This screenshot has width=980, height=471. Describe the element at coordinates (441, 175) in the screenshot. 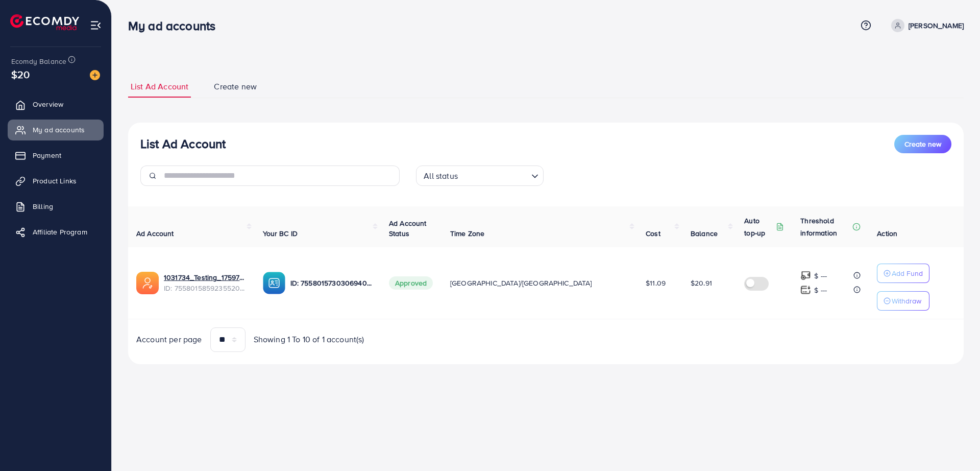

I see `span: All status` at that location.